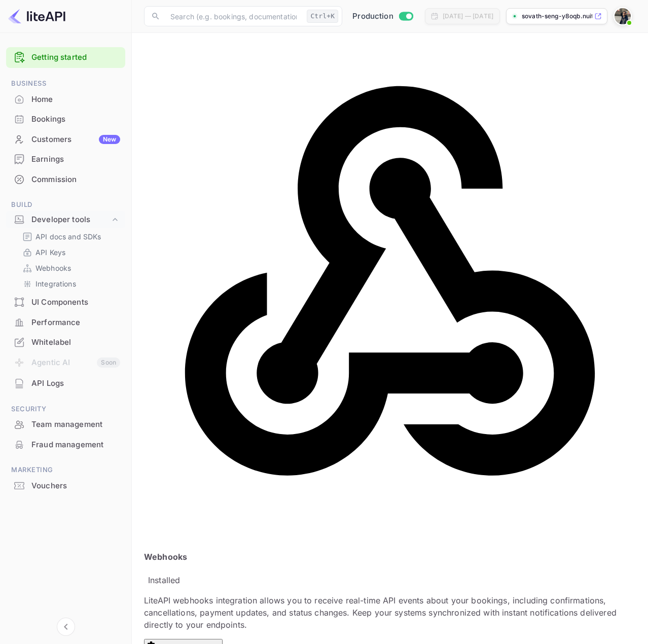 The height and width of the screenshot is (644, 648). I want to click on span: Marketing, so click(66, 470).